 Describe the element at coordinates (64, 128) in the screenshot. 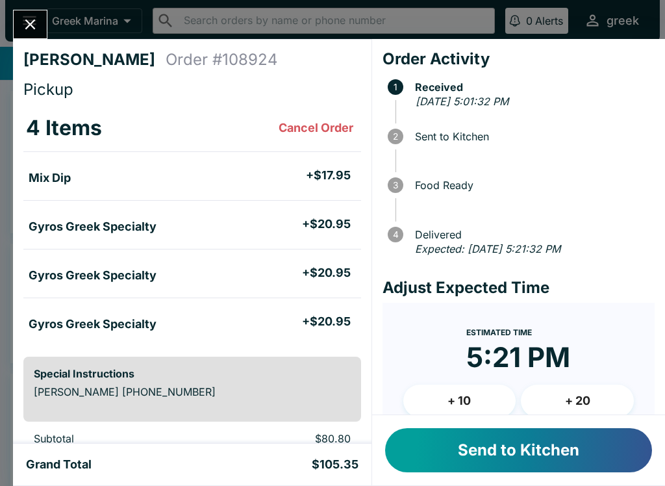

I see `h3: 4 Items` at that location.